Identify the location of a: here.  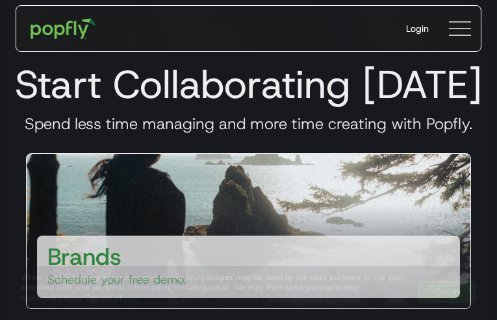
(130, 298).